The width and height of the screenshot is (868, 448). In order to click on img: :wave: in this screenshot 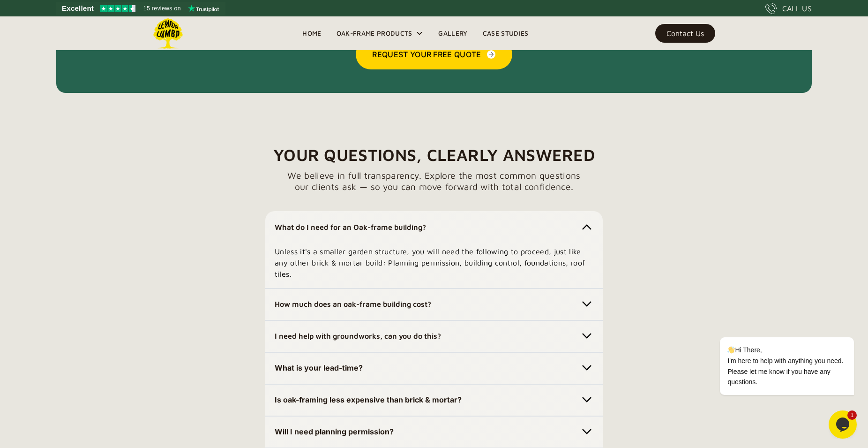, I will do `click(41, 97)`.